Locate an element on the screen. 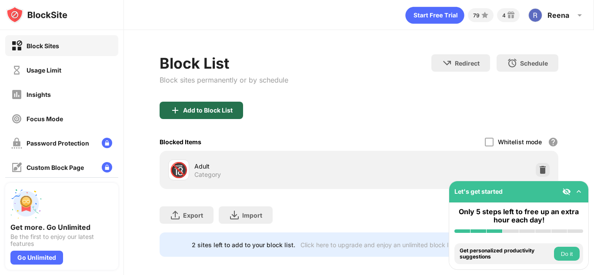 The width and height of the screenshot is (594, 275). div: Blocked Items is located at coordinates (181, 142).